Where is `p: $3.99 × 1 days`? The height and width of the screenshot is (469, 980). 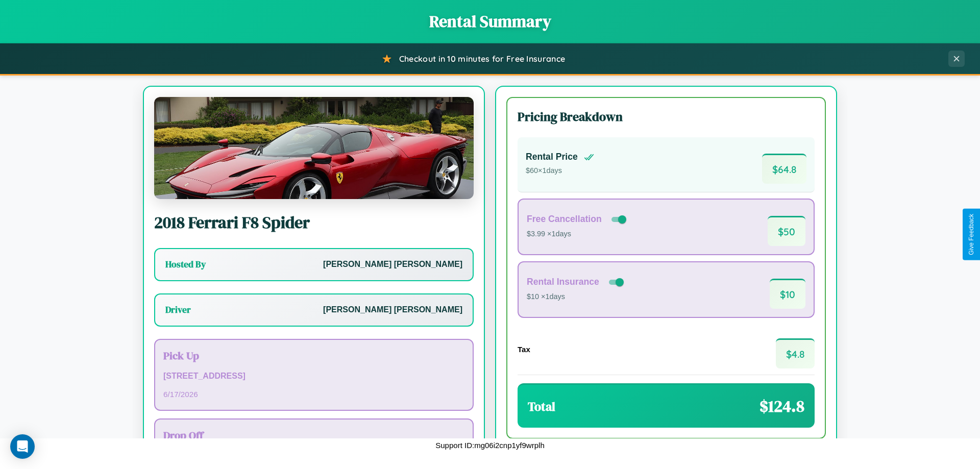 p: $3.99 × 1 days is located at coordinates (577, 234).